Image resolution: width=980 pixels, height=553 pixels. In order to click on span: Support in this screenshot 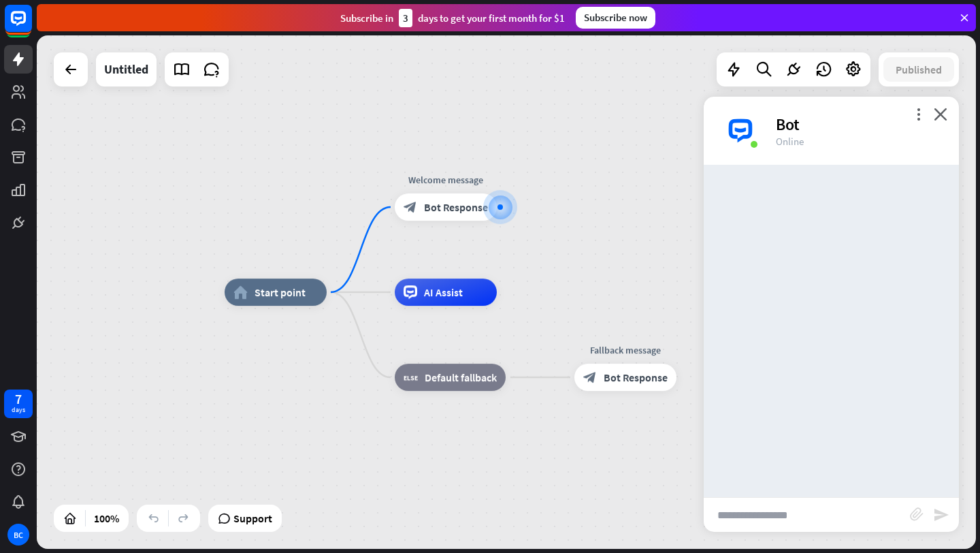, I will do `click(252, 518)`.